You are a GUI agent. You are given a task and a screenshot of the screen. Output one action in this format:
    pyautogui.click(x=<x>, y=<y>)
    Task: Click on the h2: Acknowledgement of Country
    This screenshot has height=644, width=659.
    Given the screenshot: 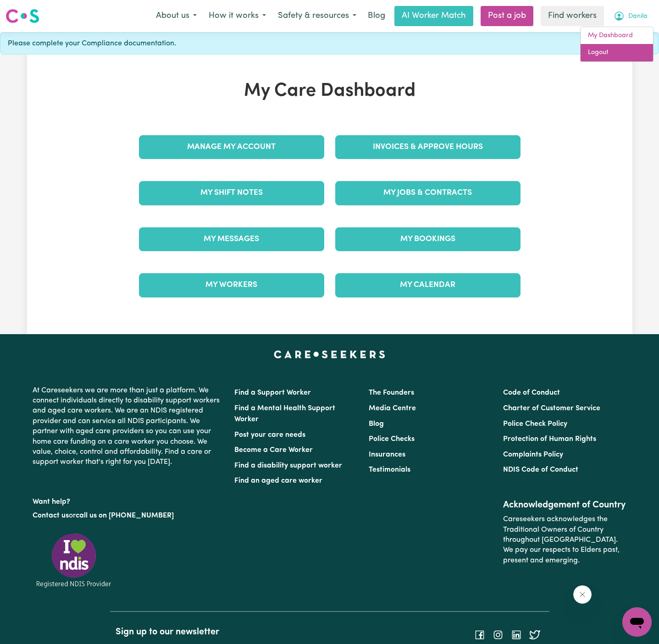 What is the action you would take?
    pyautogui.click(x=565, y=505)
    